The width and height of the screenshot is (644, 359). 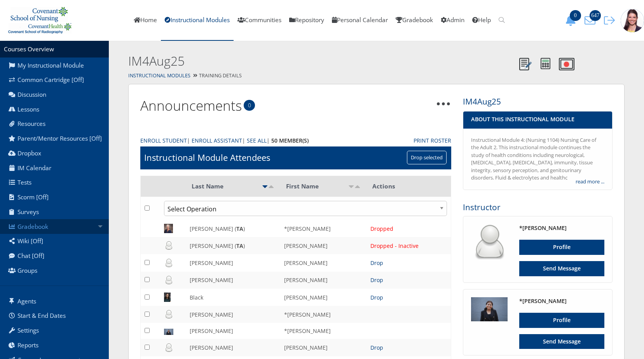 What do you see at coordinates (159, 76) in the screenshot?
I see `a: Instructional Modules` at bounding box center [159, 76].